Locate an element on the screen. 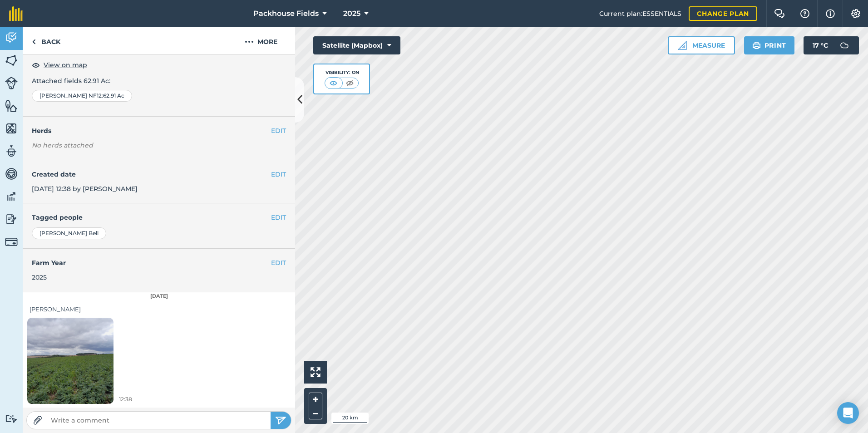 The width and height of the screenshot is (868, 433). div: Visibility: On is located at coordinates (342, 73).